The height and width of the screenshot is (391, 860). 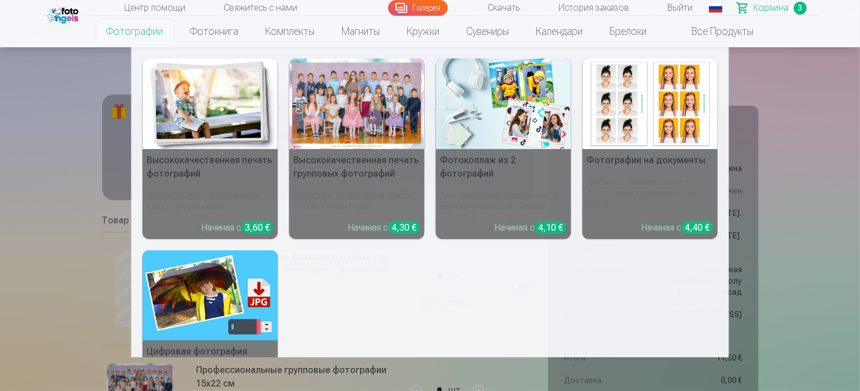 I want to click on a: Брелоки, so click(x=629, y=31).